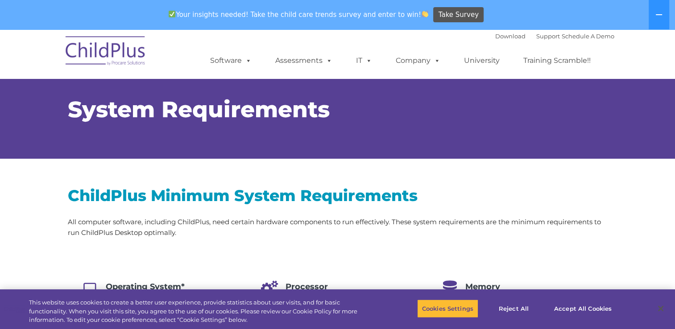 This screenshot has width=675, height=329. I want to click on button: Cookies Settings, so click(447, 309).